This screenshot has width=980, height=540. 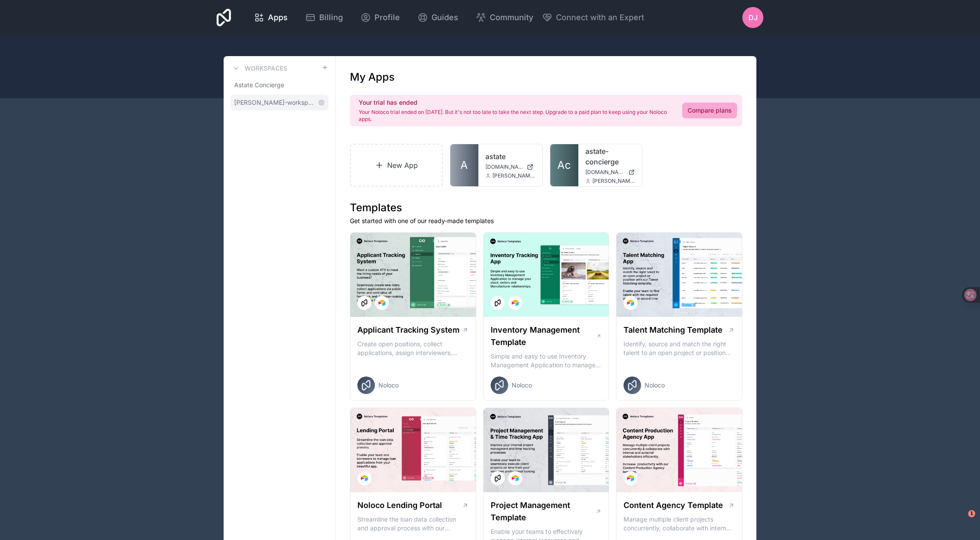 I want to click on h1: Talent Matching Template, so click(x=673, y=330).